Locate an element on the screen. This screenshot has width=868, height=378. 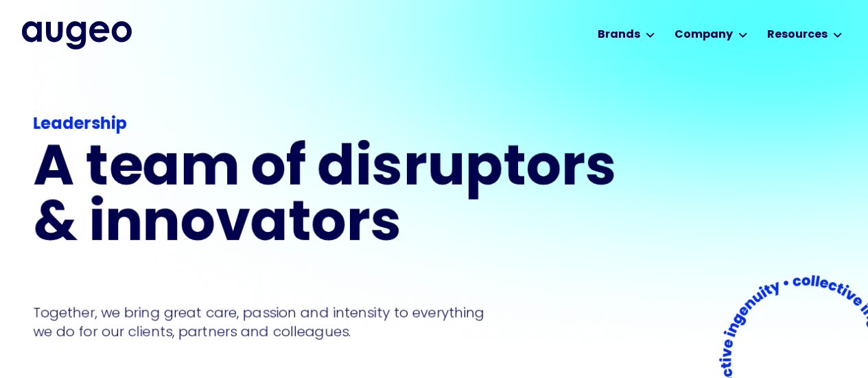
div: Company is located at coordinates (704, 35).